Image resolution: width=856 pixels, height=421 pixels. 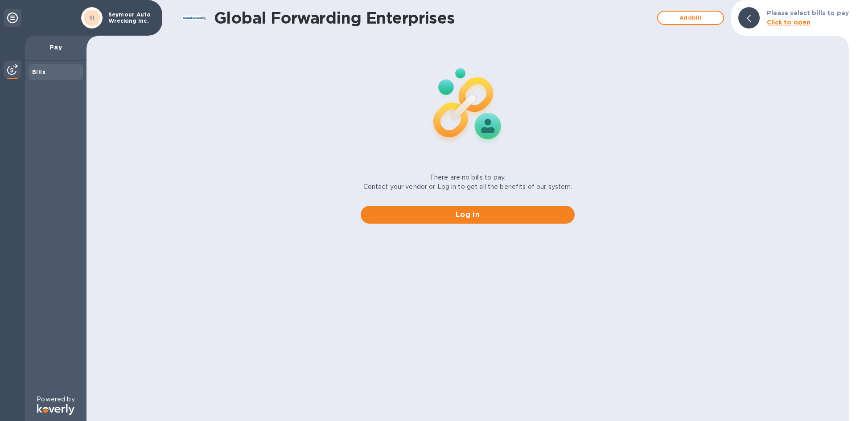 I want to click on b: Please select bills to pay, so click(x=808, y=13).